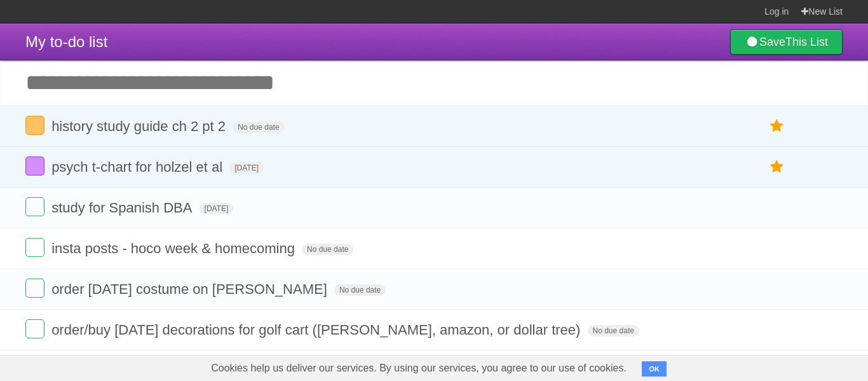  Describe the element at coordinates (123, 208) in the screenshot. I see `span: study for Spanish DBA` at that location.